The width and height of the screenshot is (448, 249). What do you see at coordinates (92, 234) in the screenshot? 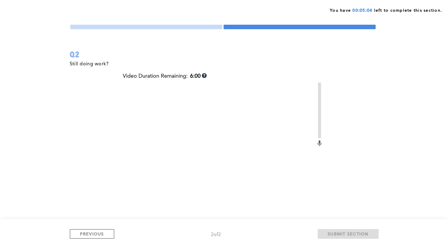
I see `button: PREVIOUS` at bounding box center [92, 234].